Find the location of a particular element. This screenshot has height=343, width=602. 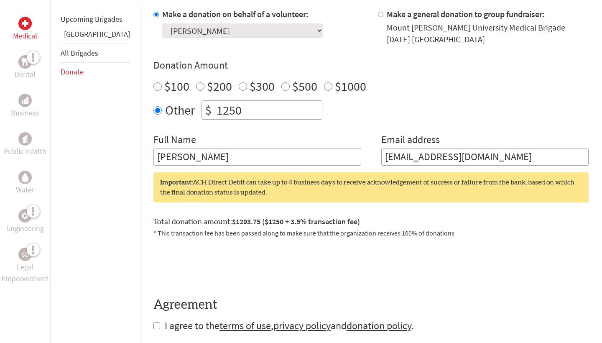

a: All Brigades is located at coordinates (79, 53).